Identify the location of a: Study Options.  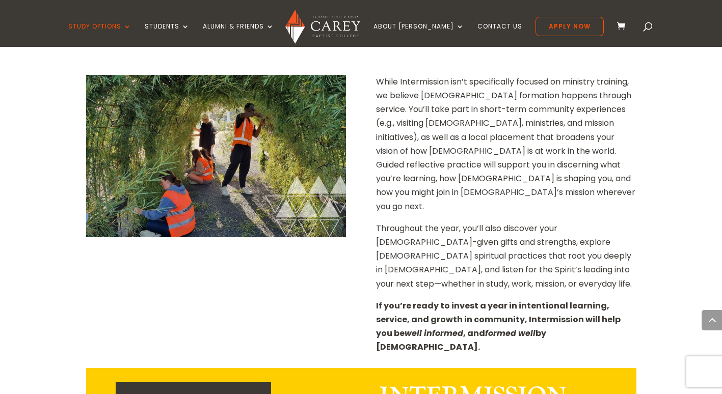
(100, 35).